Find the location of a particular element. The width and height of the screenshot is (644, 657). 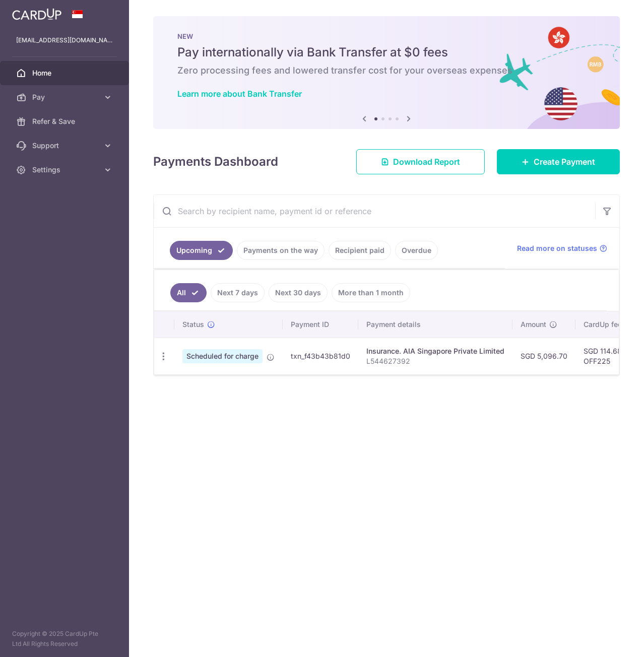

img: CardUp is located at coordinates (37, 14).